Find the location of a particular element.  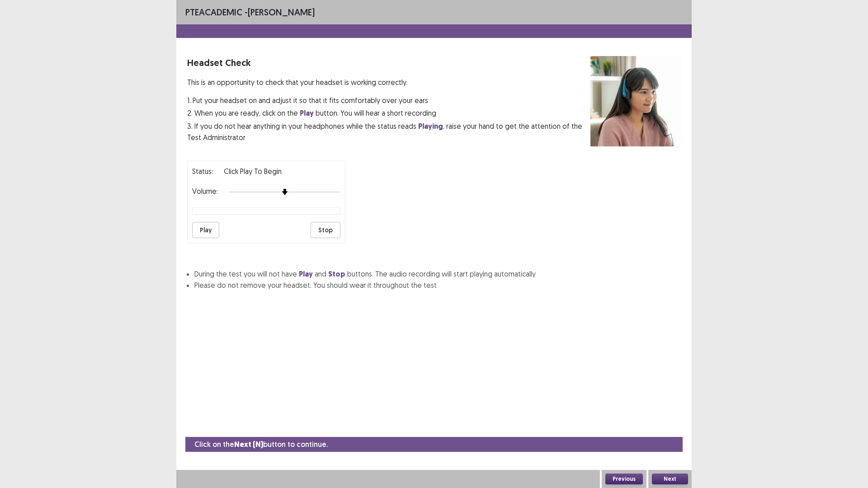

p: 1. Put your headset on and adjust it so that it fits comfortably over your ears is located at coordinates (388, 100).